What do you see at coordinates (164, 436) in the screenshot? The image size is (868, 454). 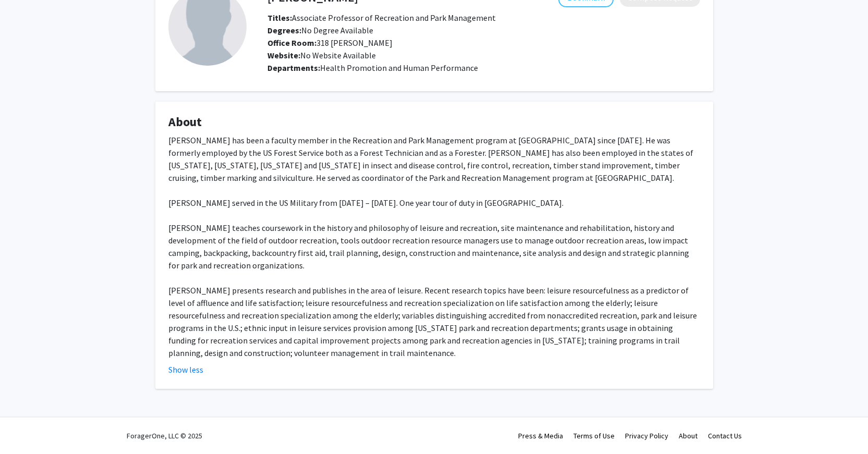 I see `div: ForagerOne, LLC © 2025` at bounding box center [164, 436].